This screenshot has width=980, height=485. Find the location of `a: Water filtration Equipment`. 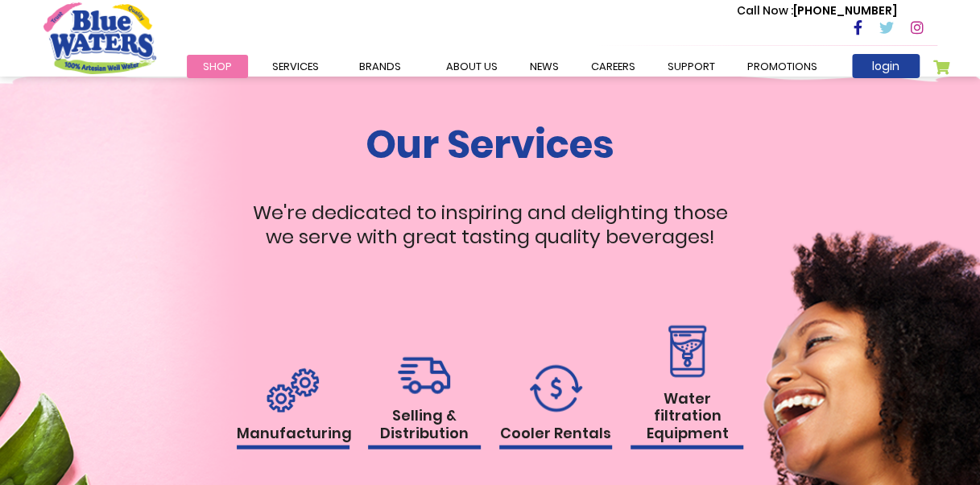

a: Water filtration Equipment is located at coordinates (687, 387).